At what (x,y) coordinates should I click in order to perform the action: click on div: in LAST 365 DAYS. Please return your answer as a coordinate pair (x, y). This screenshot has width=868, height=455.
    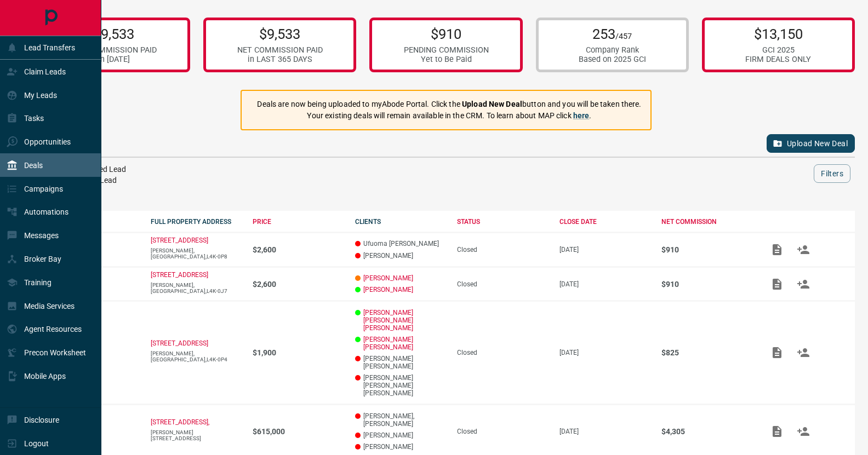
    Looking at the image, I should click on (280, 59).